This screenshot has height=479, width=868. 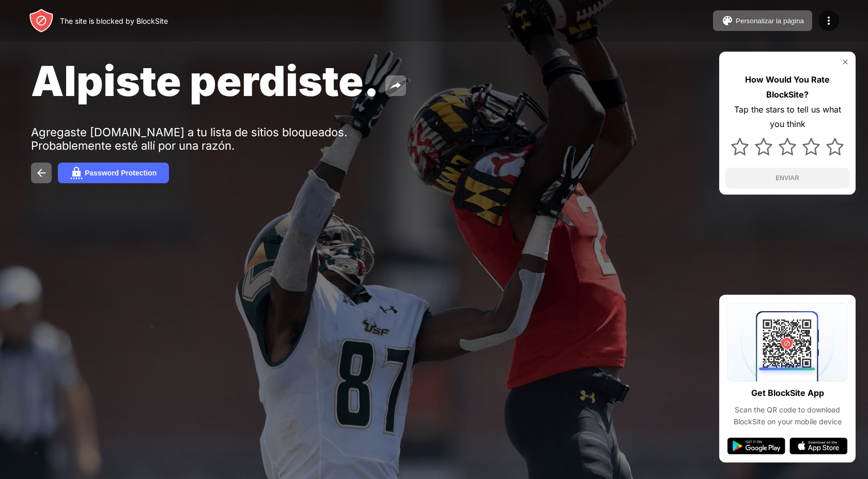 What do you see at coordinates (788, 393) in the screenshot?
I see `div: Get BlockSite App` at bounding box center [788, 393].